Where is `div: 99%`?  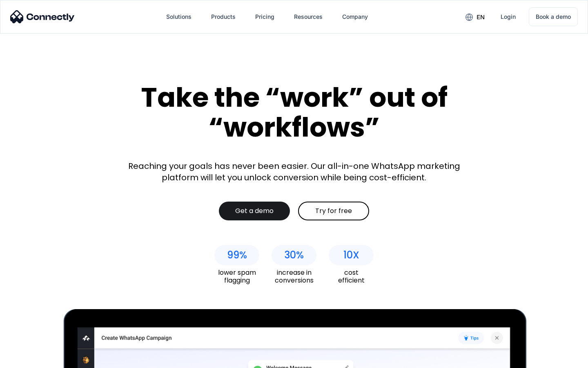 div: 99% is located at coordinates (237, 255).